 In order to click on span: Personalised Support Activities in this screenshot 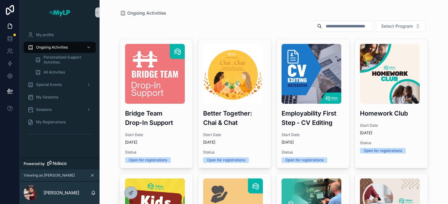, I will do `click(67, 60)`.